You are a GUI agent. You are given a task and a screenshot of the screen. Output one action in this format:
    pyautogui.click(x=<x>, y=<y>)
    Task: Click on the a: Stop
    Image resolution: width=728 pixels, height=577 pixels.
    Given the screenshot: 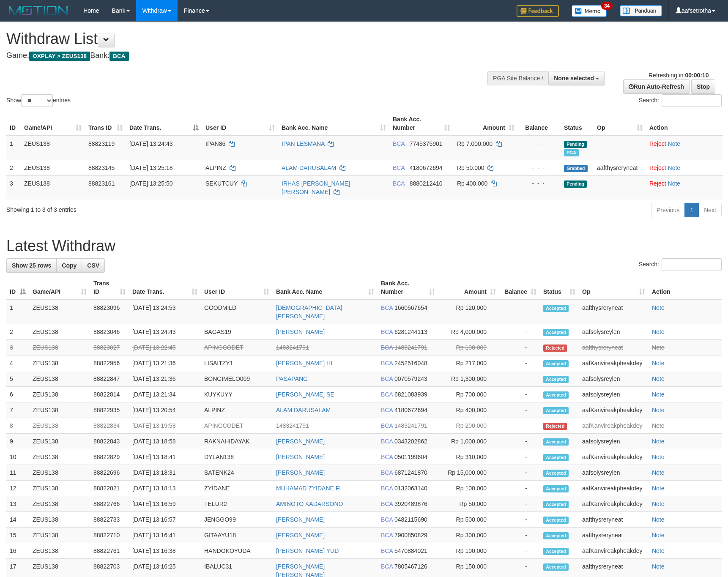 What is the action you would take?
    pyautogui.click(x=703, y=87)
    